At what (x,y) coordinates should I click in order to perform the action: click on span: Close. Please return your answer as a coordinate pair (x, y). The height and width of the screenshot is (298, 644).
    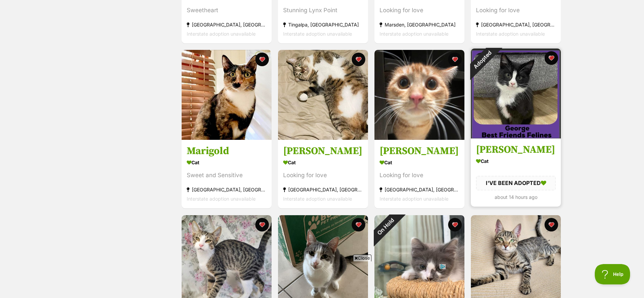
    Looking at the image, I should click on (362, 258).